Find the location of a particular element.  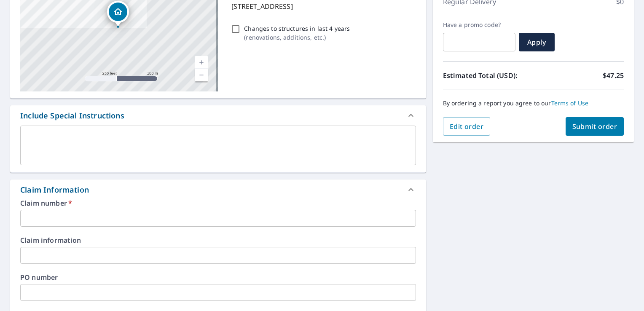

p: Changes to structures in last 4 years is located at coordinates (297, 28).